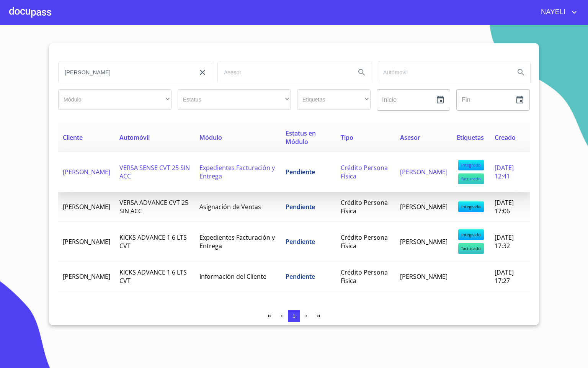 Image resolution: width=588 pixels, height=368 pixels. I want to click on span: 1, so click(293, 316).